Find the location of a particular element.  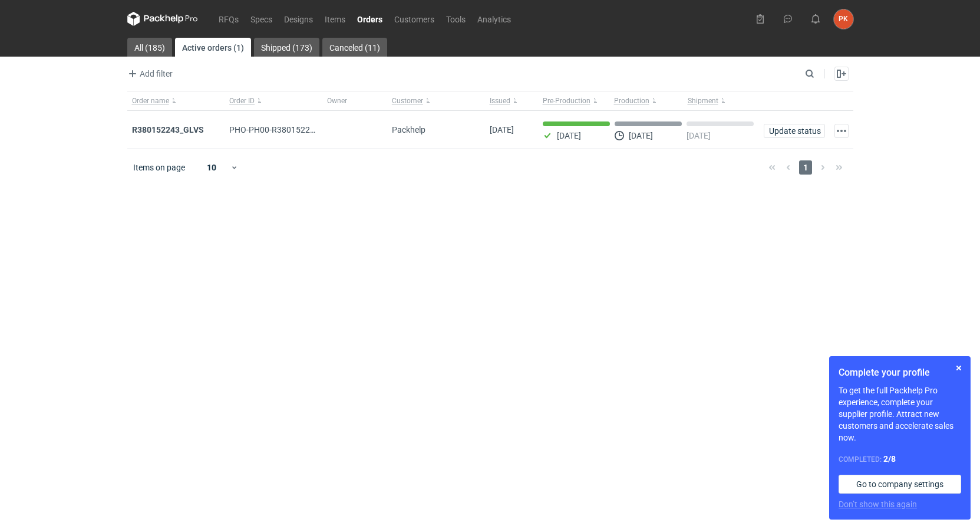

span: Issued is located at coordinates (500, 101).